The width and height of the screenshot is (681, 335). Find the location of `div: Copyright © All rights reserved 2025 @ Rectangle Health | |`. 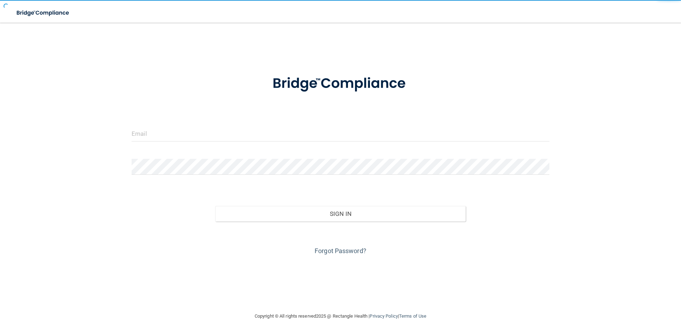

div: Copyright © All rights reserved 2025 @ Rectangle Health | | is located at coordinates (341, 316).